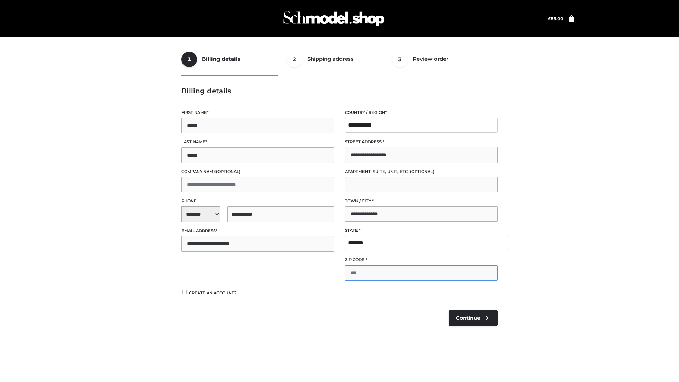 The height and width of the screenshot is (382, 679). What do you see at coordinates (258, 142) in the screenshot?
I see `label: Last name` at bounding box center [258, 142].